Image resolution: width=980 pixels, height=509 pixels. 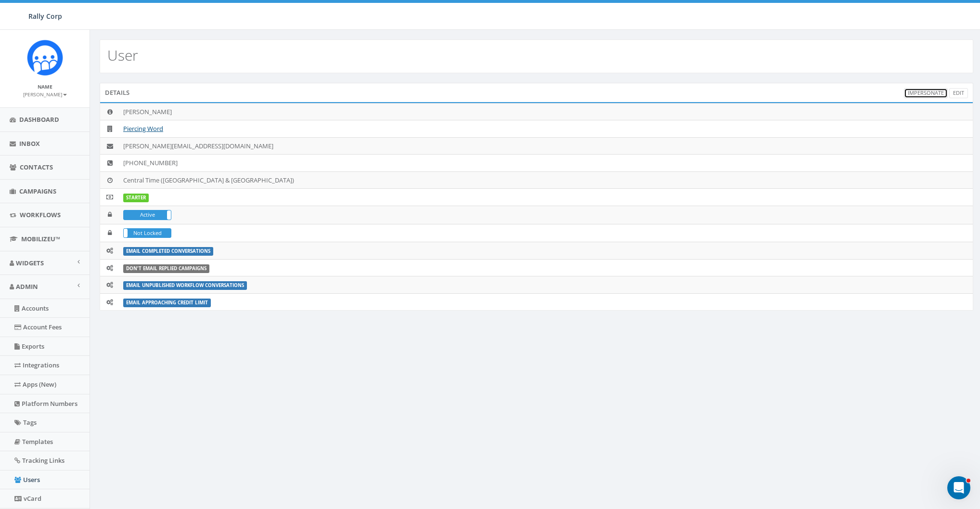 I want to click on div: LockedNot Locked, so click(x=147, y=233).